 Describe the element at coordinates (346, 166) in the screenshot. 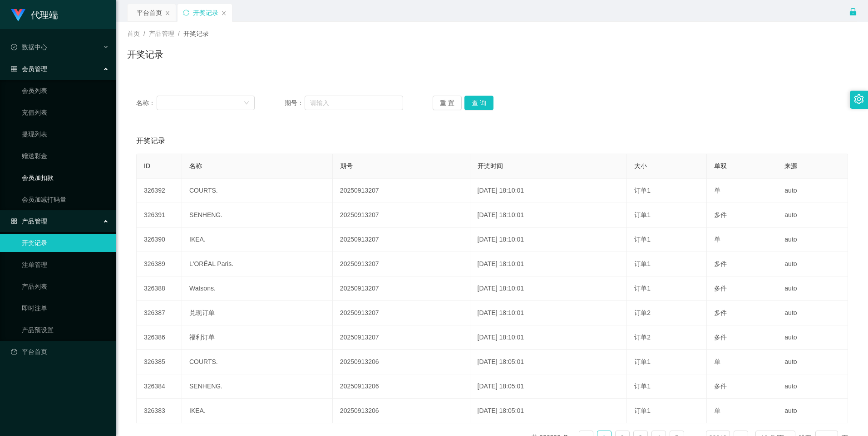

I see `span: 期号` at that location.